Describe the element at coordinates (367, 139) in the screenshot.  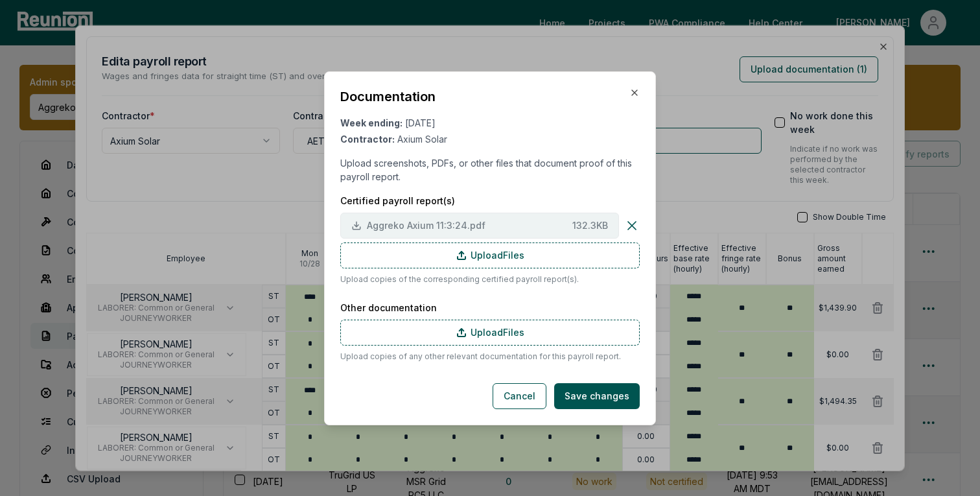
I see `span: Contractor:` at that location.